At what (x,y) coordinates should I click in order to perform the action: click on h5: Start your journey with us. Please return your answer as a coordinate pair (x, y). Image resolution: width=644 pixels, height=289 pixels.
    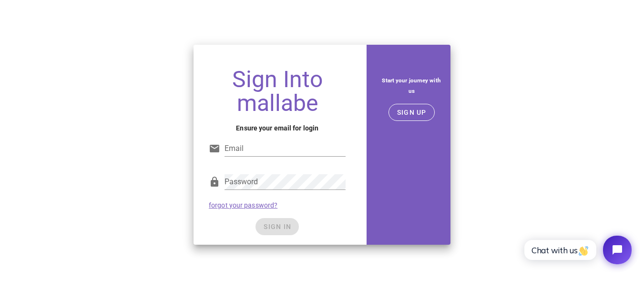
    Looking at the image, I should click on (411, 86).